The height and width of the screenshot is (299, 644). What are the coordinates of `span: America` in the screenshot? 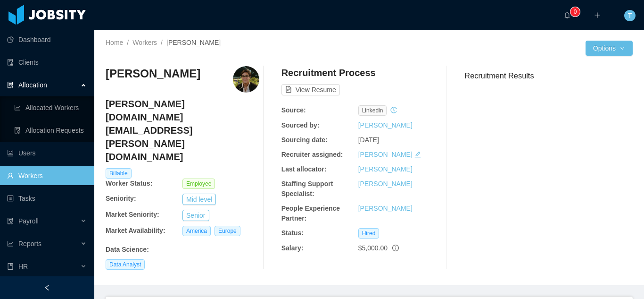 It's located at (197, 231).